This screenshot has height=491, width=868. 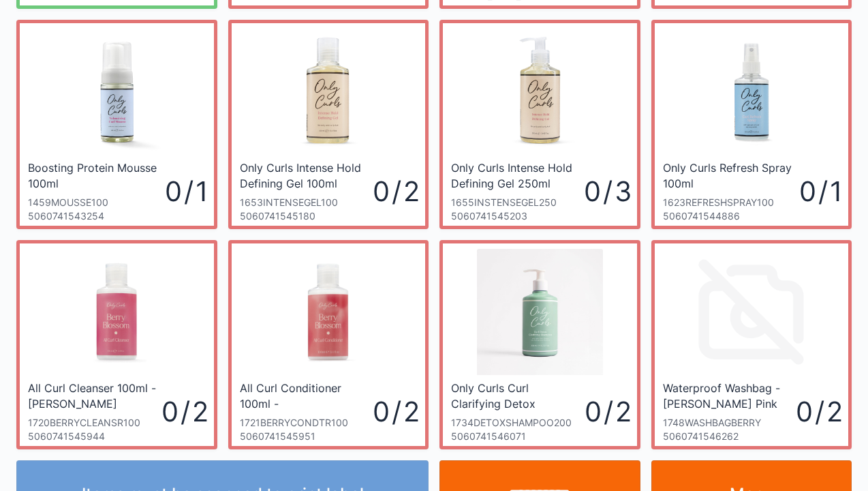 I want to click on div: 5060741545944, so click(x=95, y=436).